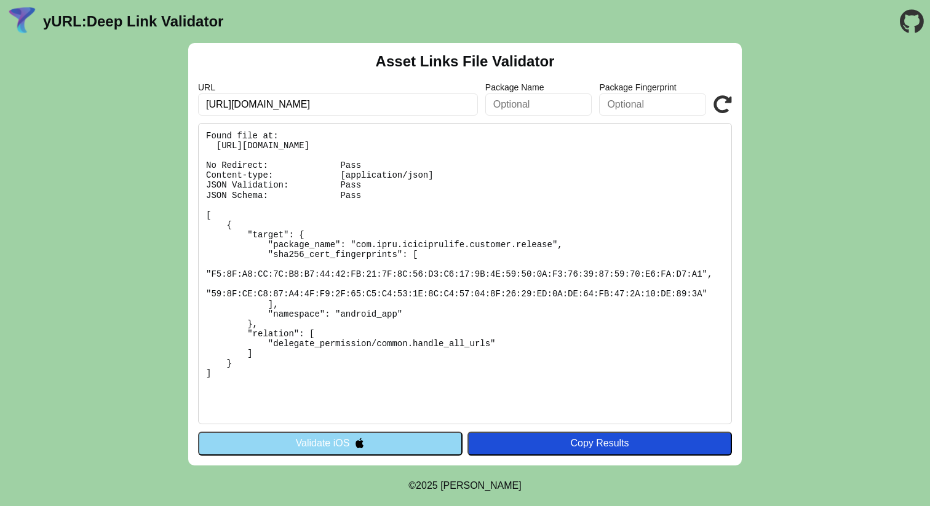  Describe the element at coordinates (133, 22) in the screenshot. I see `a: yURL:Deep Link Validator` at that location.